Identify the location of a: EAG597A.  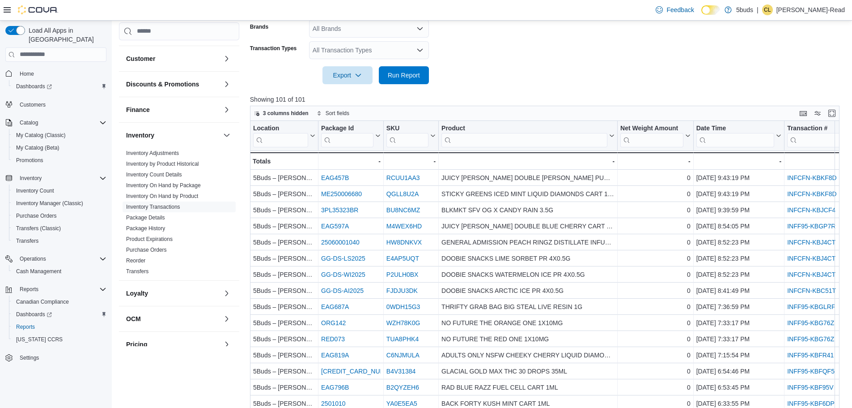
(335, 226).